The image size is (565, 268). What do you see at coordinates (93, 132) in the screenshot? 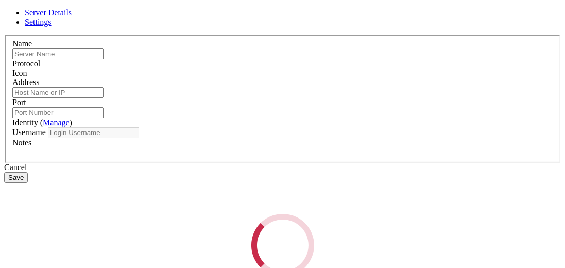
I see `input: Login Username` at bounding box center [93, 132].